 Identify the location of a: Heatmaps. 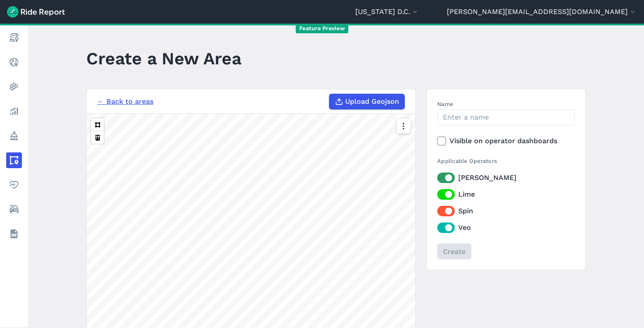
(14, 87).